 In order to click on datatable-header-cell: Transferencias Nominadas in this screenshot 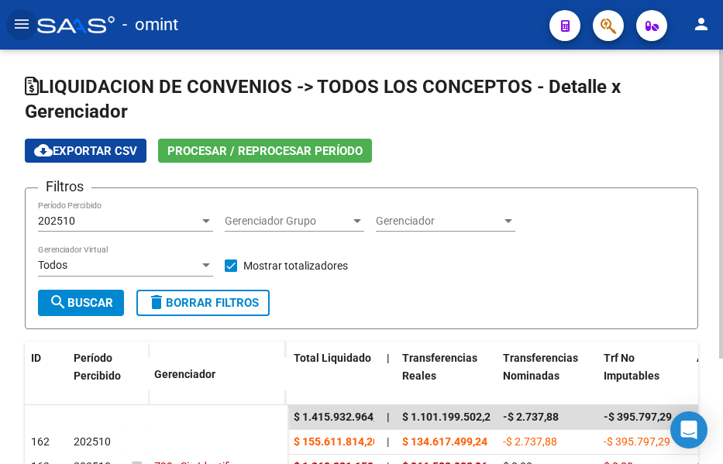, I will do `click(547, 376)`.